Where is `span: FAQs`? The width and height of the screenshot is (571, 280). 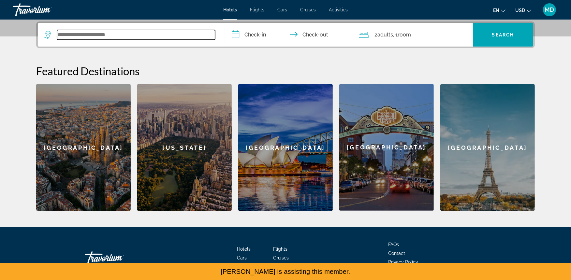
span: FAQs is located at coordinates (393, 245).